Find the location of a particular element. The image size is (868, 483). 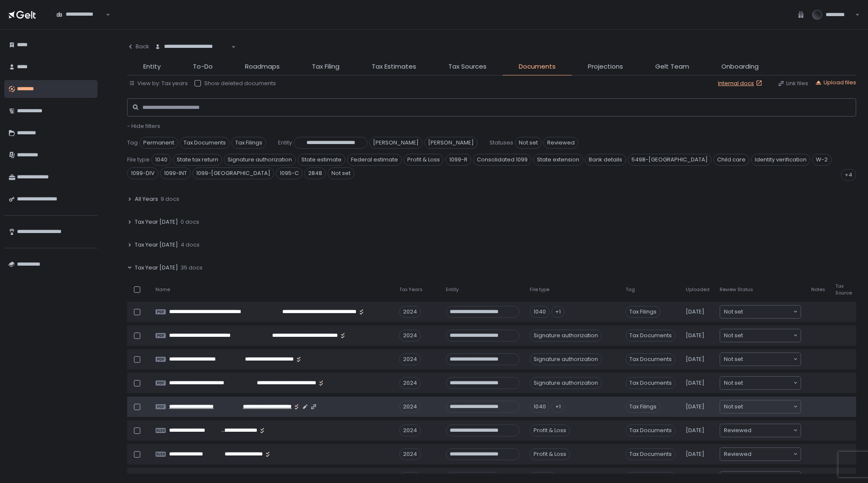

span: Documents is located at coordinates (537, 66).